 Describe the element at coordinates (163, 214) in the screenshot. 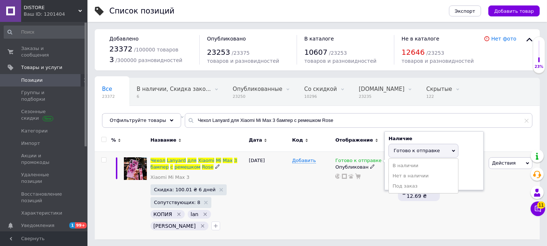

I see `span: КОПИЯ` at that location.